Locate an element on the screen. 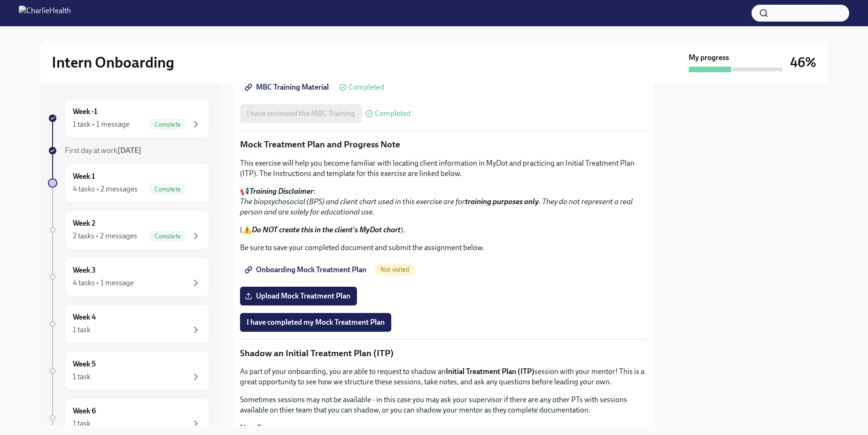 This screenshot has width=868, height=435. p: This exercise will help you become familiar with locating client information in MyDot and practic... is located at coordinates (443, 168).